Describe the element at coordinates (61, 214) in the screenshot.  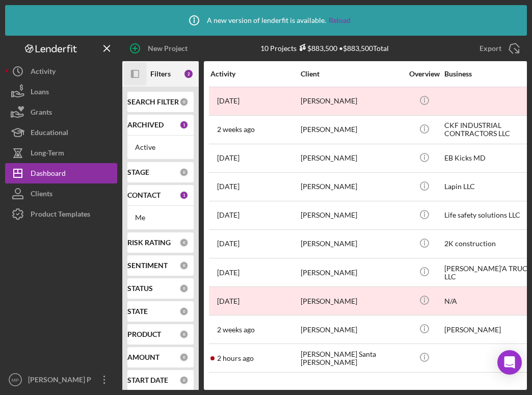
I see `a: Product Templates` at that location.